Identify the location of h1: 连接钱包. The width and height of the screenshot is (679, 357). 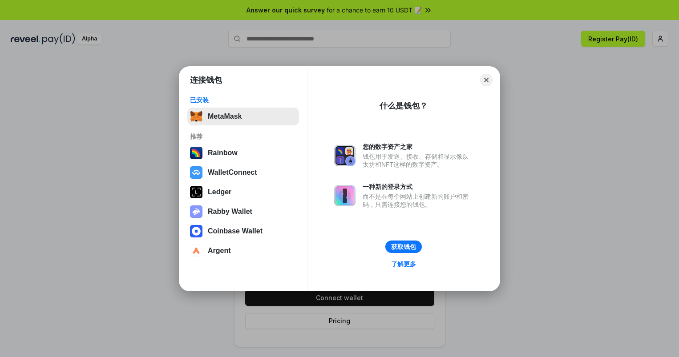
(206, 80).